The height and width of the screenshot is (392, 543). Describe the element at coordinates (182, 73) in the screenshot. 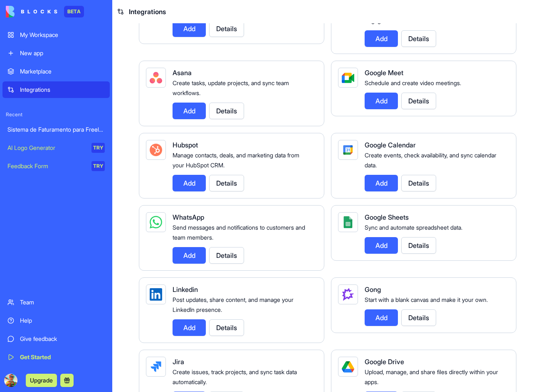

I see `span: Asana` at that location.